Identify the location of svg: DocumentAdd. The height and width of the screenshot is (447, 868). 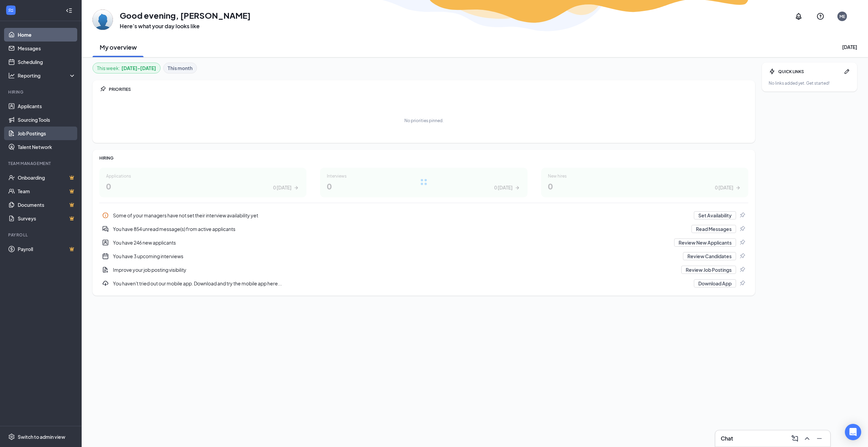
(105, 270).